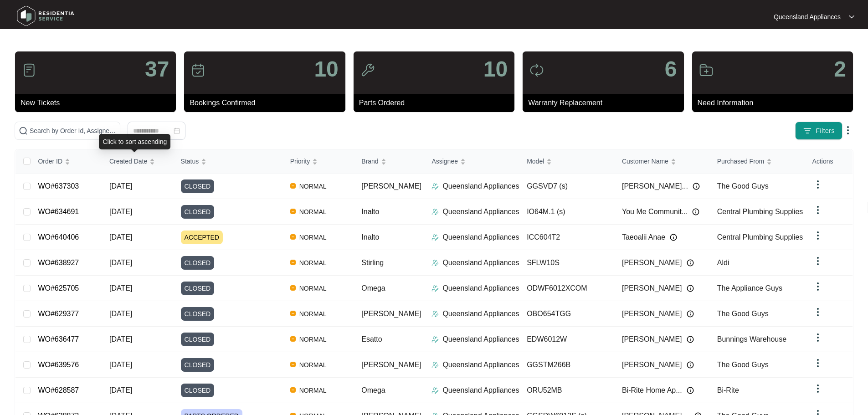 The image size is (868, 415). Describe the element at coordinates (58, 288) in the screenshot. I see `a: WO#625705` at that location.